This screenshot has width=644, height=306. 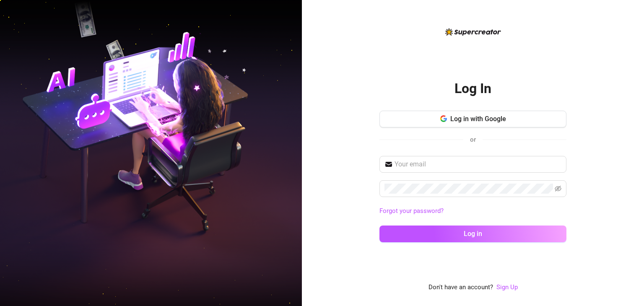 I want to click on input: Your email, so click(x=478, y=165).